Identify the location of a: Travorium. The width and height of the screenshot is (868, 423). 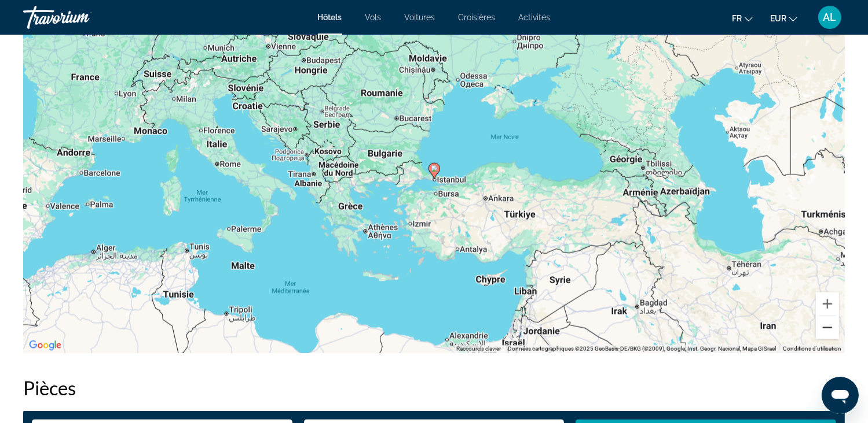
(81, 17).